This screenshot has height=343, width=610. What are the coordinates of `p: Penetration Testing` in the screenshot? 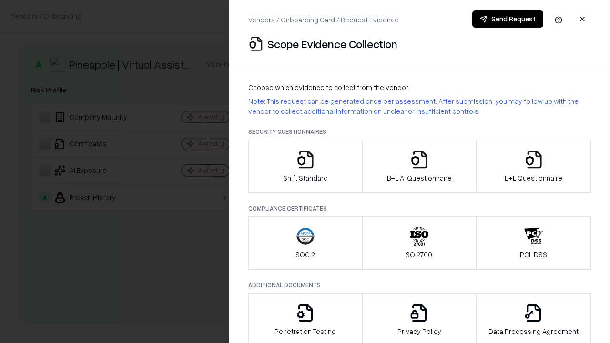 It's located at (305, 331).